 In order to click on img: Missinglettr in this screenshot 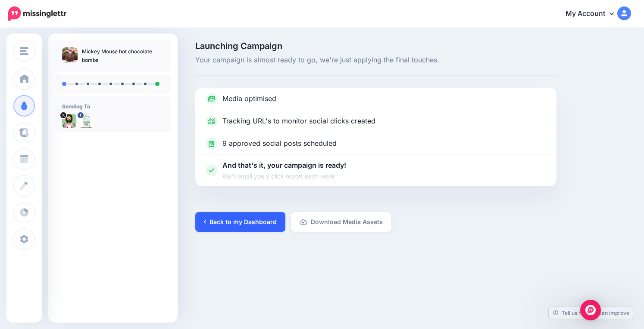, I will do `click(37, 14)`.